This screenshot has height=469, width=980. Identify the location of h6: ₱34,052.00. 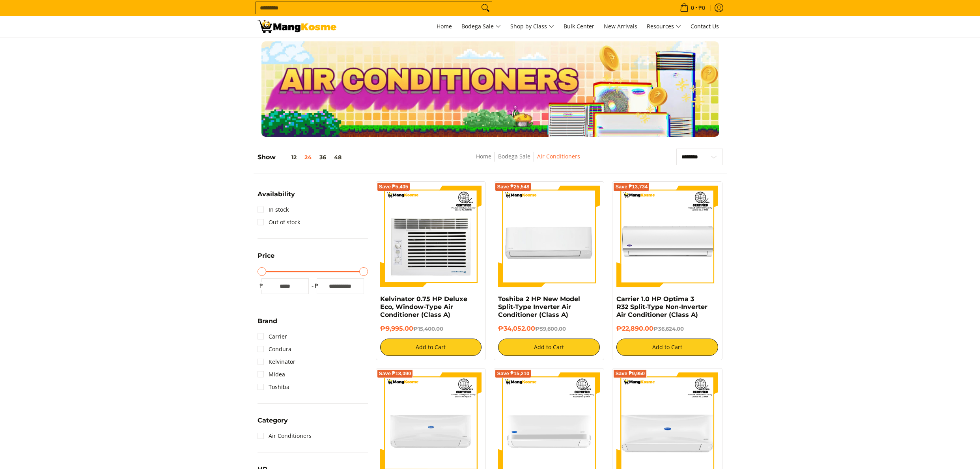
(549, 329).